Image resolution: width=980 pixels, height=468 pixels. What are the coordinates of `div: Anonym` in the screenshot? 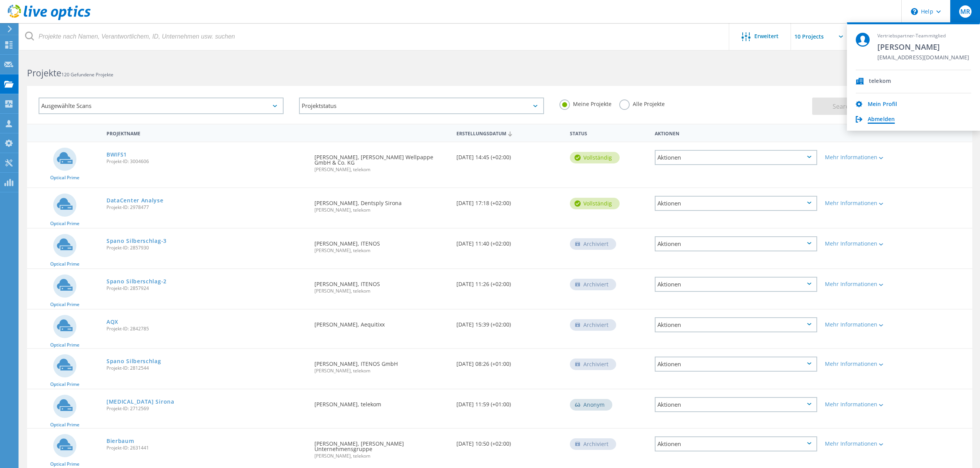 It's located at (591, 405).